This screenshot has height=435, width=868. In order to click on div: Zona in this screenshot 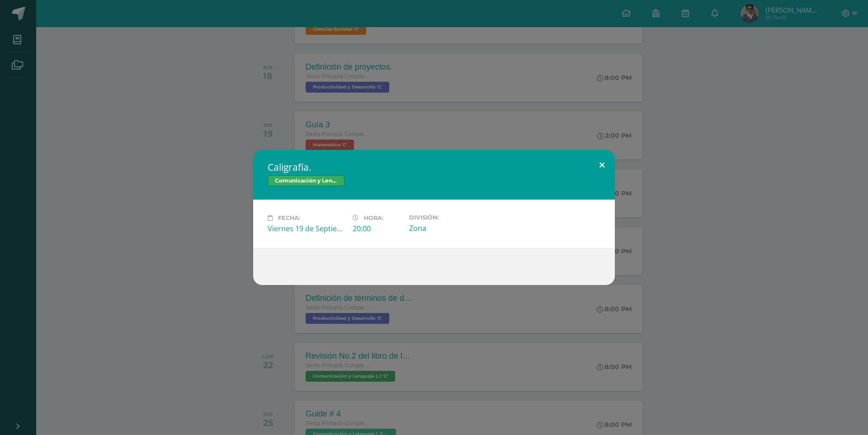, I will do `click(448, 228)`.